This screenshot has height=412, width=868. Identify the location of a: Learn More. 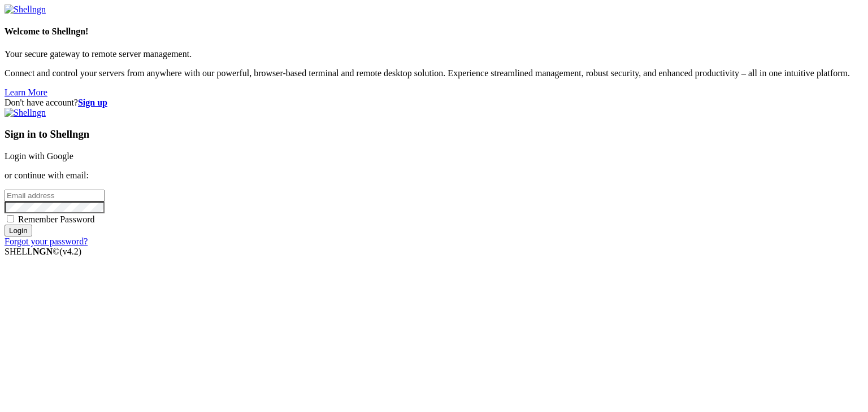
(26, 92).